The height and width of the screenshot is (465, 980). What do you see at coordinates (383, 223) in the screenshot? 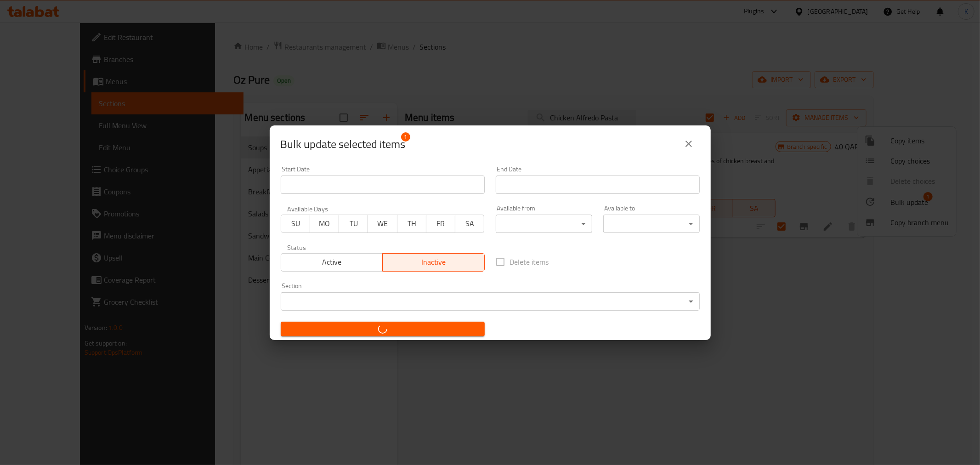
I see `span: WE` at bounding box center [383, 223].